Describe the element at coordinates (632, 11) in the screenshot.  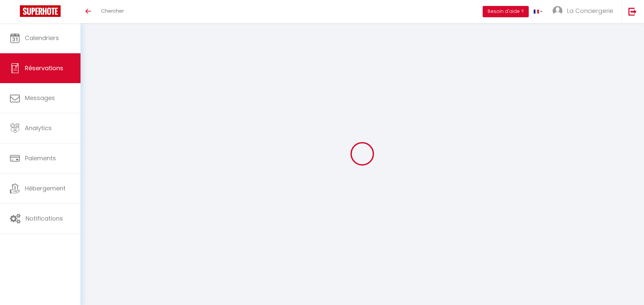
I see `img: logout` at that location.